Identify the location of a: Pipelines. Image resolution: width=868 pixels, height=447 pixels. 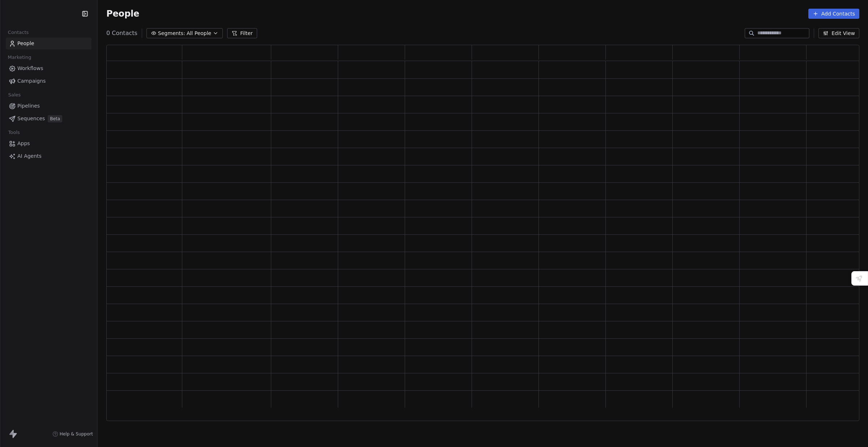
(48, 106).